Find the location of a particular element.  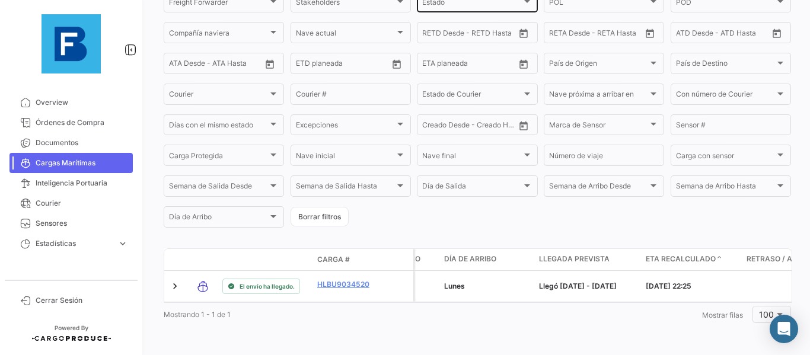

datatable-header-cell: Carga # is located at coordinates (348, 260).